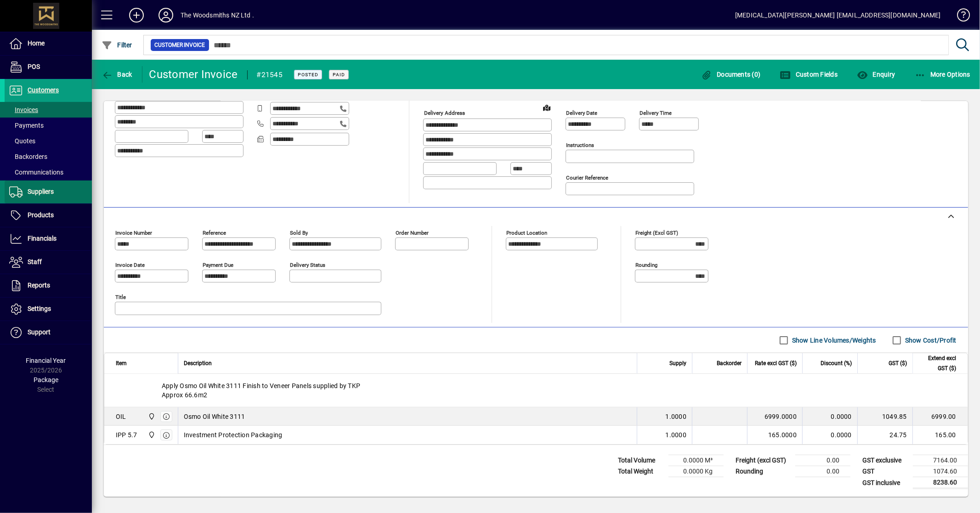  I want to click on td: 1049.85, so click(885, 417).